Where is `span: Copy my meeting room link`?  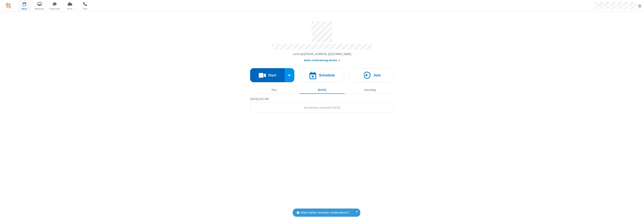 span: Copy my meeting room link is located at coordinates (322, 54).